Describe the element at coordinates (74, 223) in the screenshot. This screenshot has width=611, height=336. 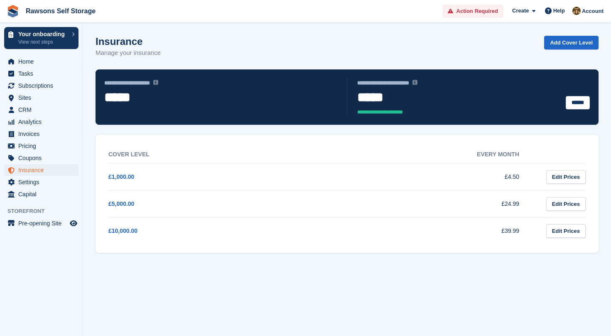
I see `a: Preview store` at that location.